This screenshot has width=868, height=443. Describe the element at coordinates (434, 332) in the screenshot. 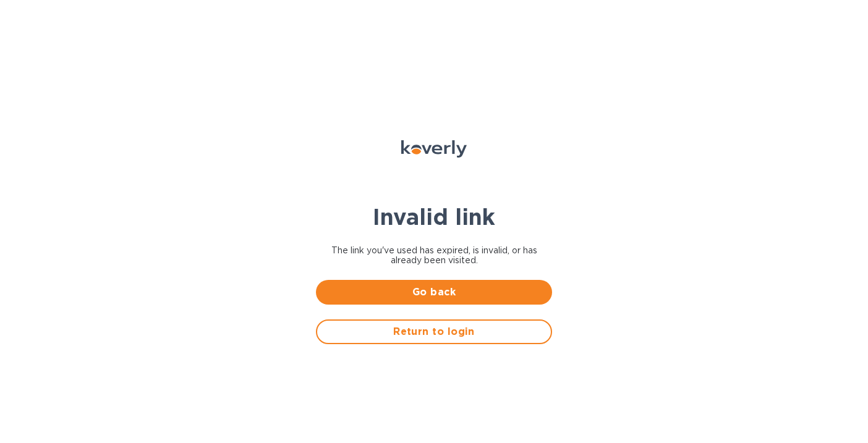

I see `button: Return to login` at that location.